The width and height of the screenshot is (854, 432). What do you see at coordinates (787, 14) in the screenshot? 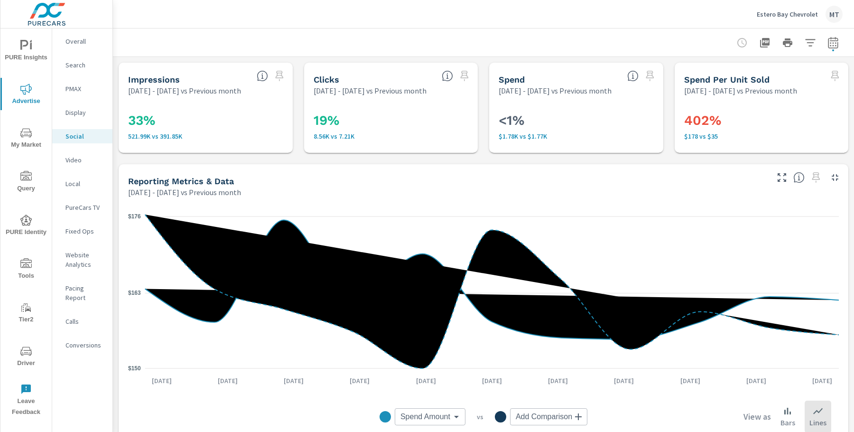
I see `p: Estero Bay Chevrolet` at bounding box center [787, 14].